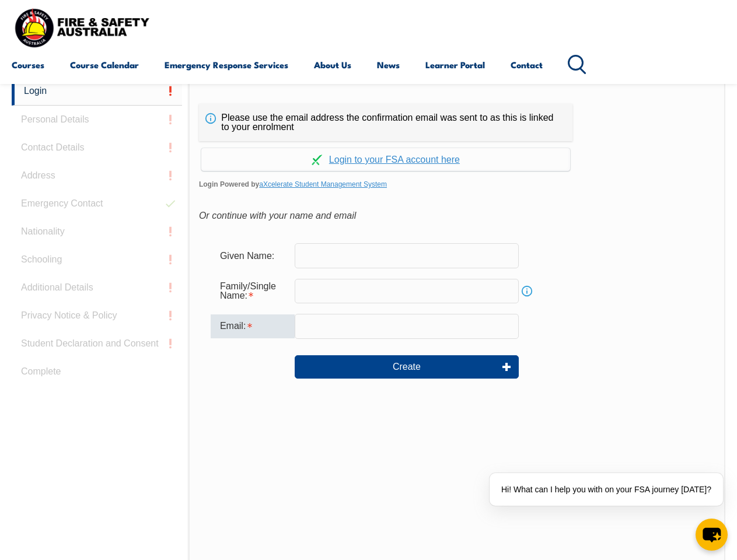 Image resolution: width=737 pixels, height=560 pixels. Describe the element at coordinates (527, 291) in the screenshot. I see `a: Info` at that location.